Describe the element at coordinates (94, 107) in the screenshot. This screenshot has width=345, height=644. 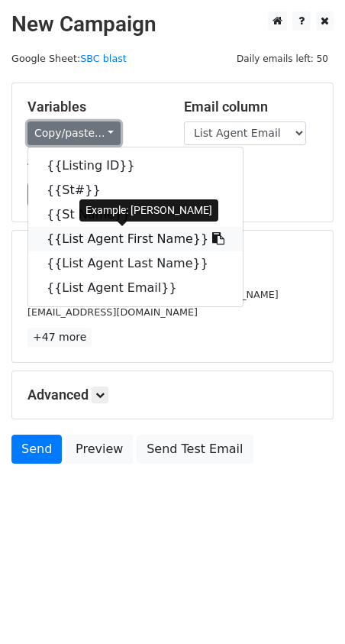
I see `h5: Variables` at that location.